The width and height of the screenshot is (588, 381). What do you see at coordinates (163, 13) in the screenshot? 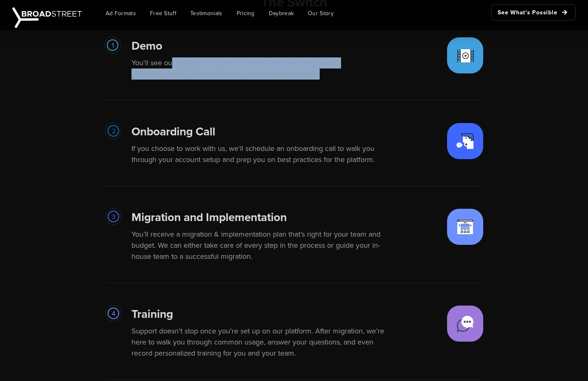
I see `span: Free Stuff` at bounding box center [163, 13].